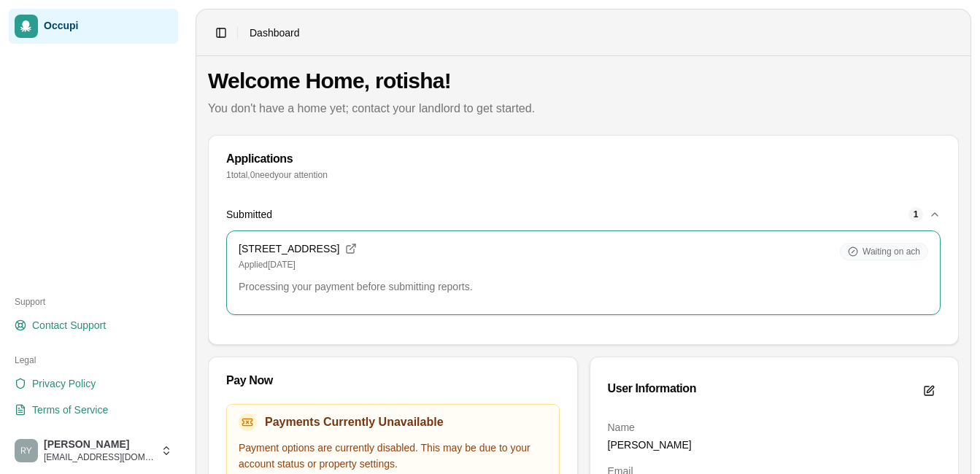  I want to click on p: You don't have a home yet; contact your landlord to get started., so click(583, 109).